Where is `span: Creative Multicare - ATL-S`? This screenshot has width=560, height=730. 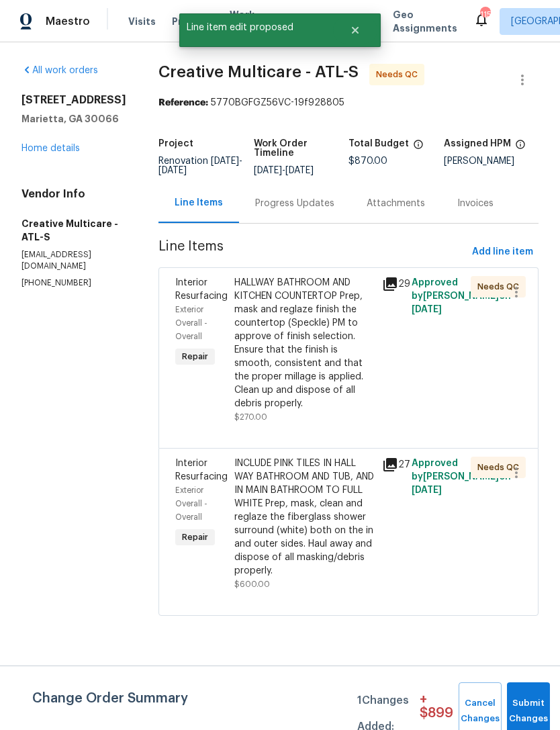 span: Creative Multicare - ATL-S is located at coordinates (258, 72).